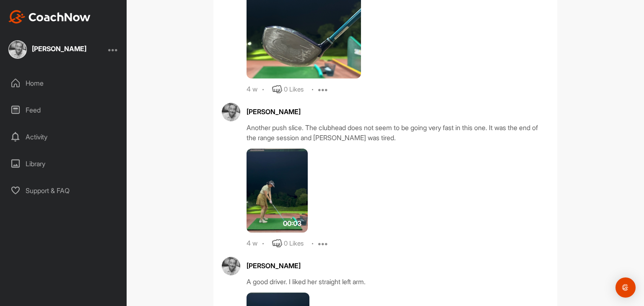 This screenshot has height=306, width=644. Describe the element at coordinates (398, 282) in the screenshot. I see `div: A good driver. I liked her straight left arm.` at that location.